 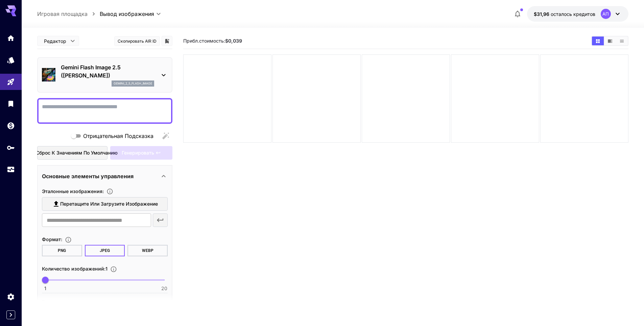 What do you see at coordinates (105, 250) in the screenshot?
I see `button: JPEG` at bounding box center [105, 250].